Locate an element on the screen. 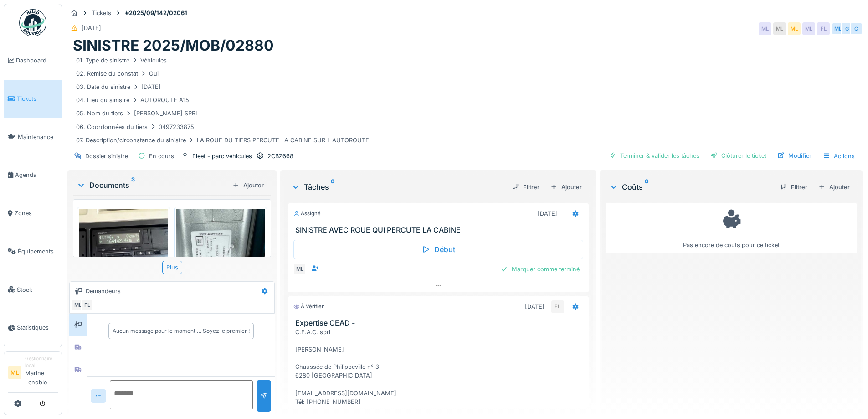 The width and height of the screenshot is (868, 419). h3: Expertise CEAD - is located at coordinates (440, 323).